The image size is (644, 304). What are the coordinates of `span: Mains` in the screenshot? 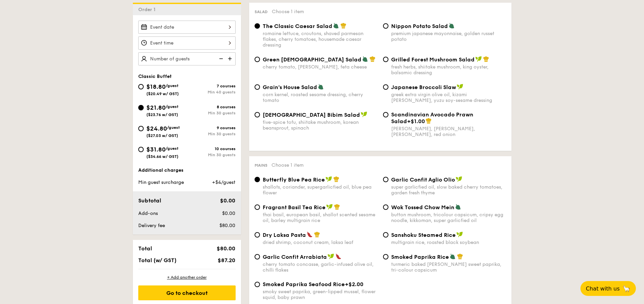 It's located at (261, 165).